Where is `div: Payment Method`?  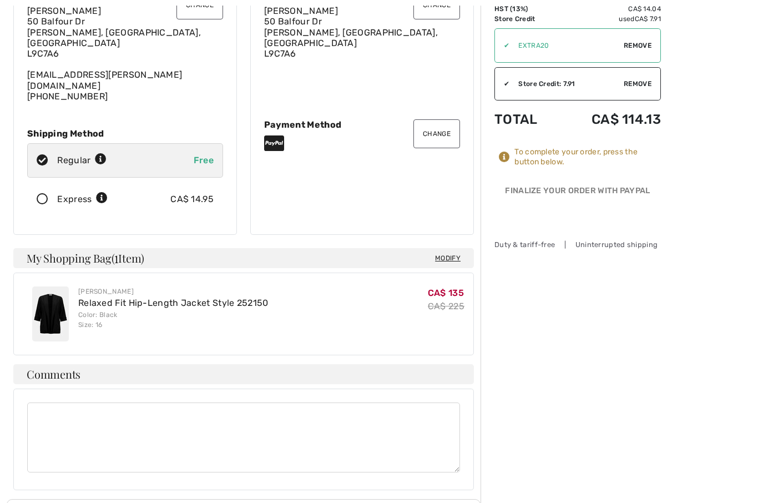 div: Payment Method is located at coordinates (362, 124).